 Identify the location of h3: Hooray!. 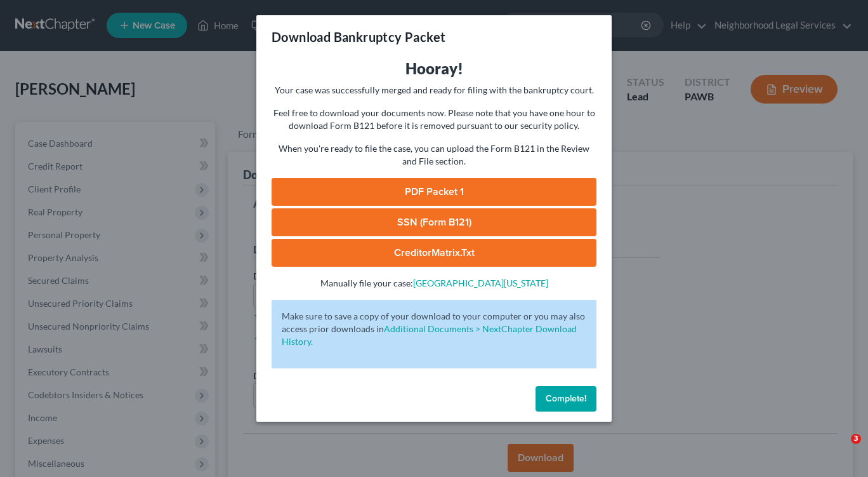
(434, 69).